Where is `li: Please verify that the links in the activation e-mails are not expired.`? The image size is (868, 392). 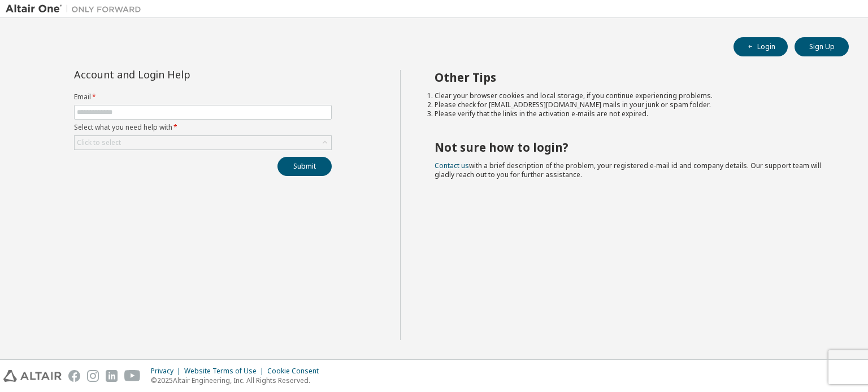 li: Please verify that the links in the activation e-mails are not expired. is located at coordinates (631, 114).